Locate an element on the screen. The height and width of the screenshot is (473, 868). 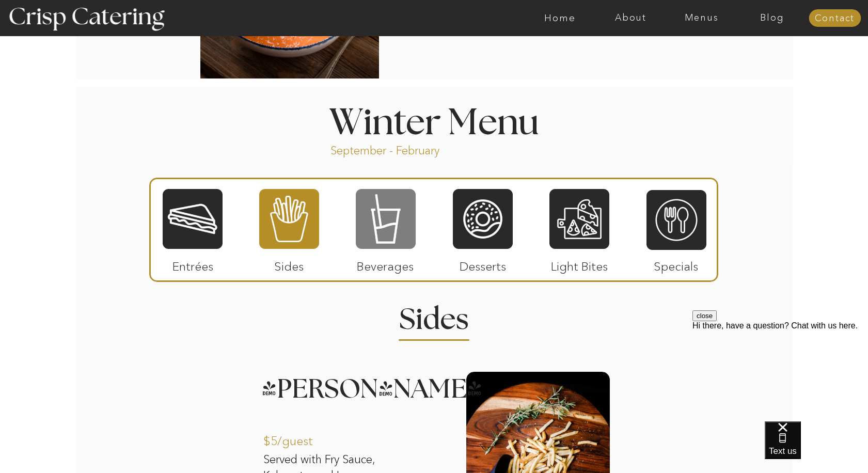
p: Beverages is located at coordinates (386, 264).